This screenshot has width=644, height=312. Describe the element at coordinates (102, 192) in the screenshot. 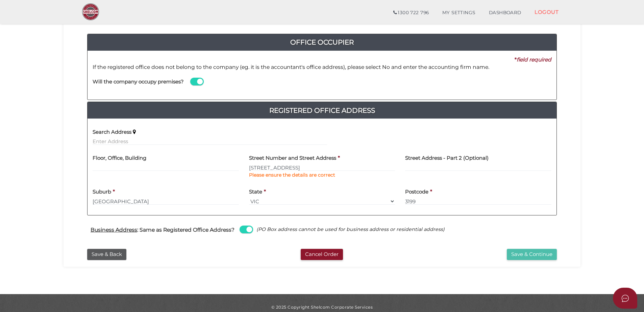

I see `h4: Suburb` at that location.